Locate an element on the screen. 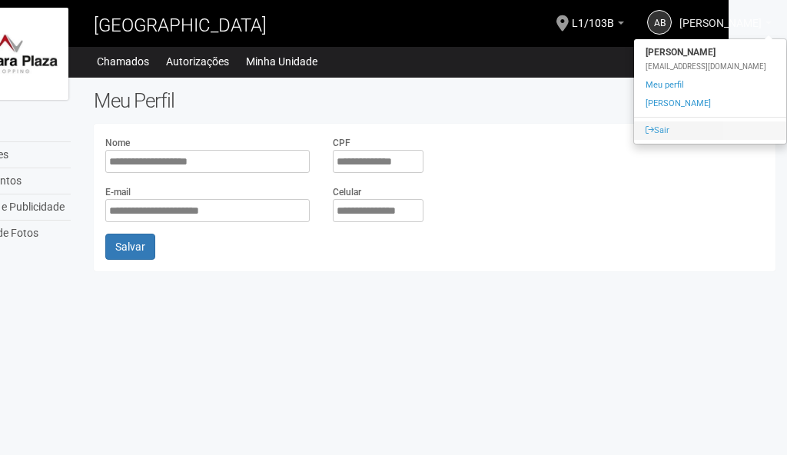  span: L1/103B is located at coordinates (593, 15).